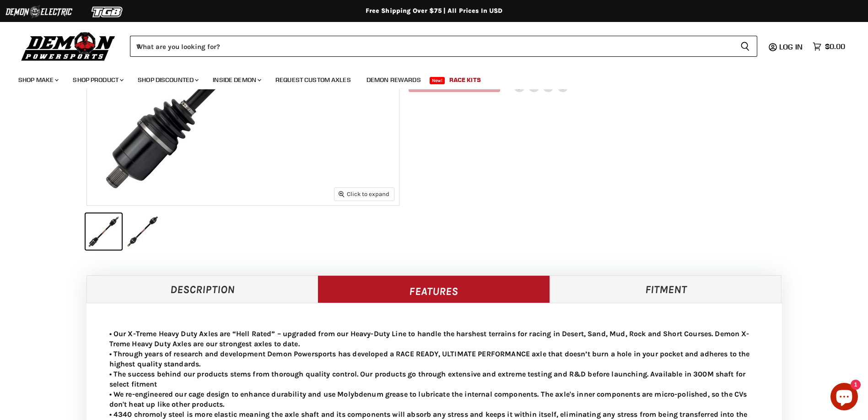  What do you see at coordinates (108, 12) in the screenshot?
I see `img: TGB Logo 2` at bounding box center [108, 12].